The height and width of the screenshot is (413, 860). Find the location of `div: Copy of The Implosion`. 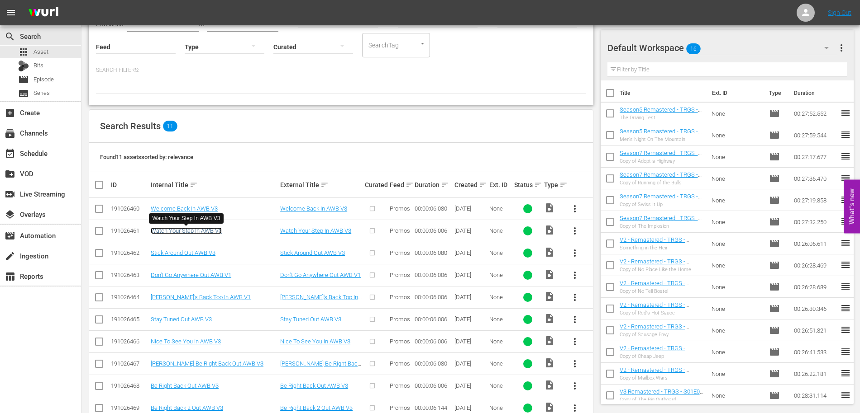

div: Copy of The Implosion is located at coordinates (662, 226).